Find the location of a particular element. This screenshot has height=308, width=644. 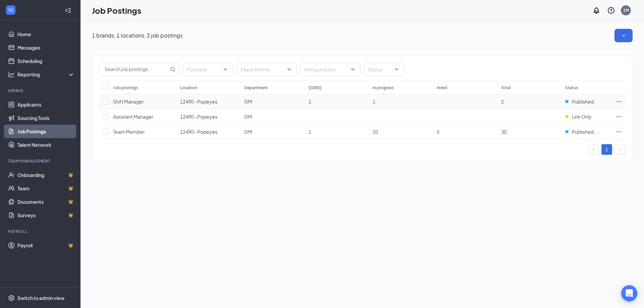

svg: WorkstreamLogo is located at coordinates (11, 10).